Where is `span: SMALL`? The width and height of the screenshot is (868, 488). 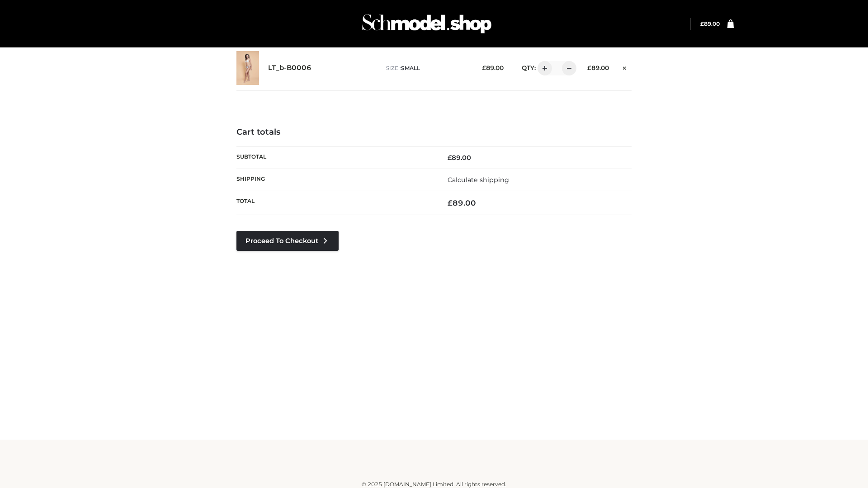 span: SMALL is located at coordinates (411, 68).